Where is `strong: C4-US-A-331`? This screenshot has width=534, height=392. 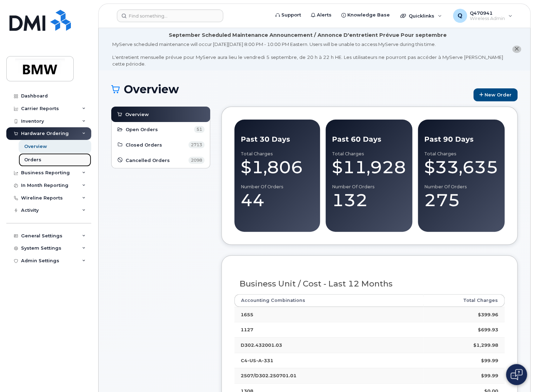
strong: C4-US-A-331 is located at coordinates (257, 360).